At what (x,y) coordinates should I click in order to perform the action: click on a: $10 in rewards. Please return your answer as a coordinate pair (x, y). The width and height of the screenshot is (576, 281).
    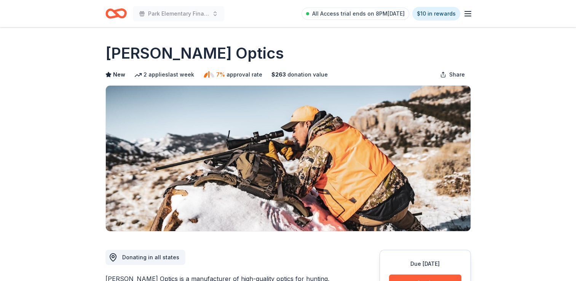
    Looking at the image, I should click on (436, 14).